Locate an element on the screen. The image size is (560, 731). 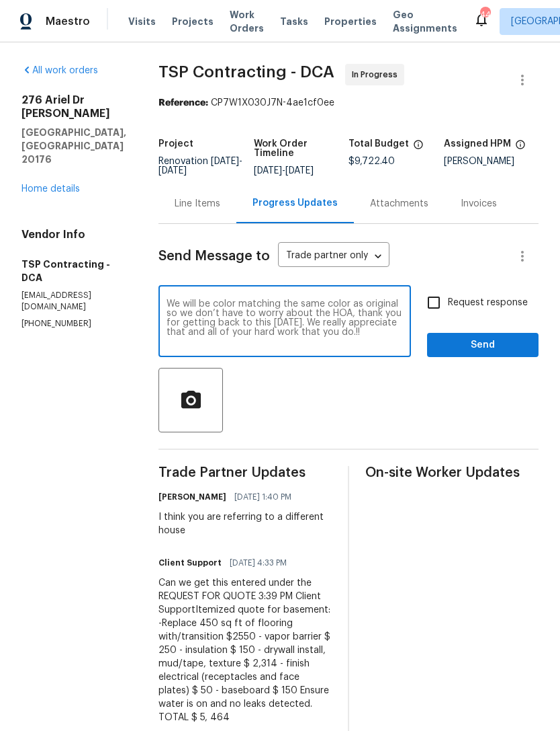
a: All work orders is located at coordinates (60, 71).